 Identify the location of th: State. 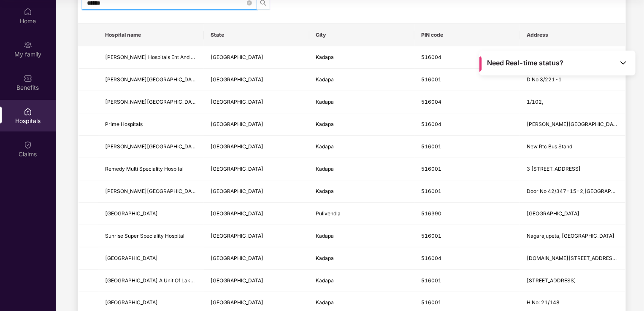
(257, 35).